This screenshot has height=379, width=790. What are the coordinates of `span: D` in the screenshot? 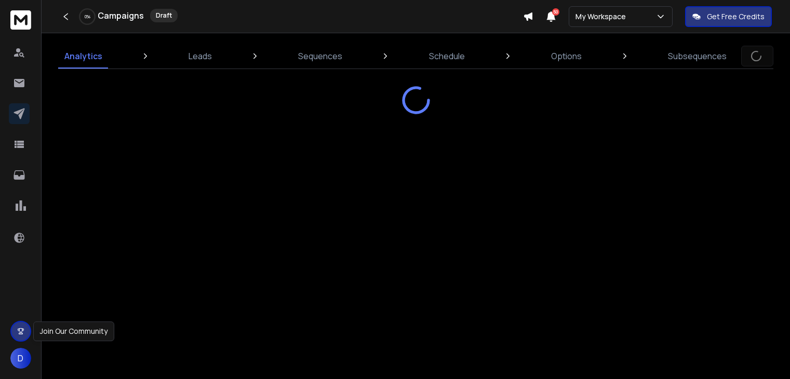 It's located at (21, 358).